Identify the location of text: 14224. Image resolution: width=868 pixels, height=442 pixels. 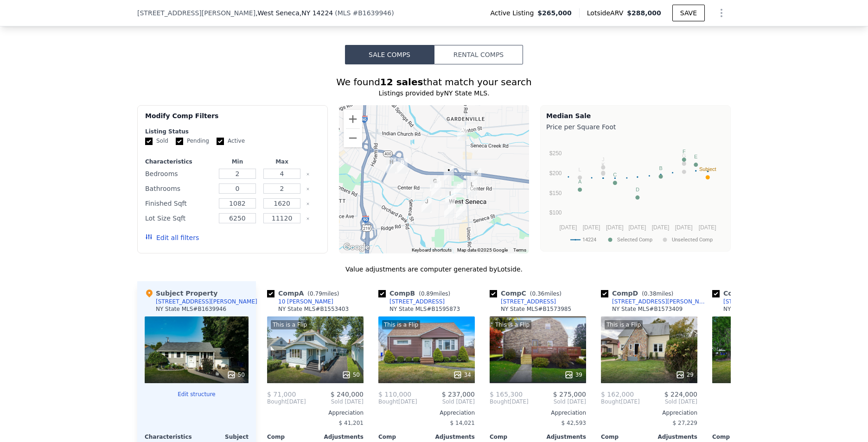
(589, 240).